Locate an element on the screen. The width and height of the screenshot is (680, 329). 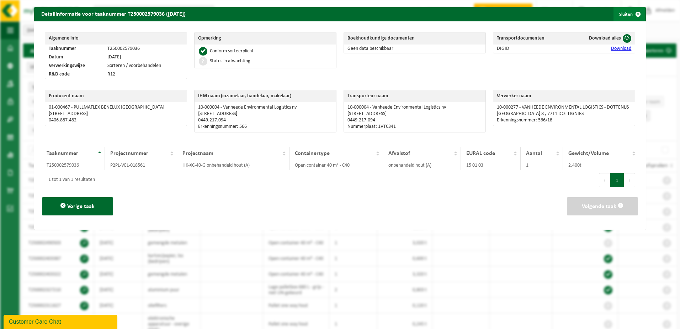
td: 15 01 03 is located at coordinates (491, 165).